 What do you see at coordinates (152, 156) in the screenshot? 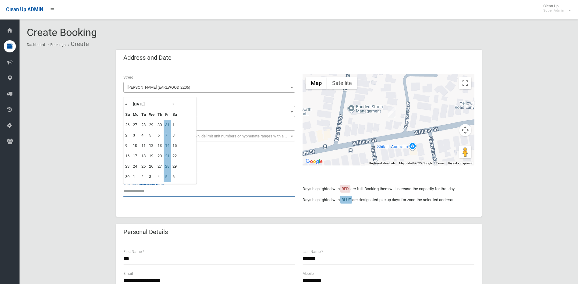
I see `td: 19` at bounding box center [152, 156].